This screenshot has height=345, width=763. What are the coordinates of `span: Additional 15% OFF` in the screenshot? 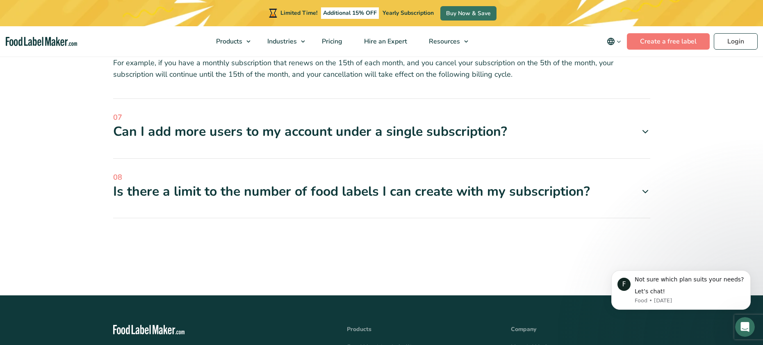 It's located at (350, 13).